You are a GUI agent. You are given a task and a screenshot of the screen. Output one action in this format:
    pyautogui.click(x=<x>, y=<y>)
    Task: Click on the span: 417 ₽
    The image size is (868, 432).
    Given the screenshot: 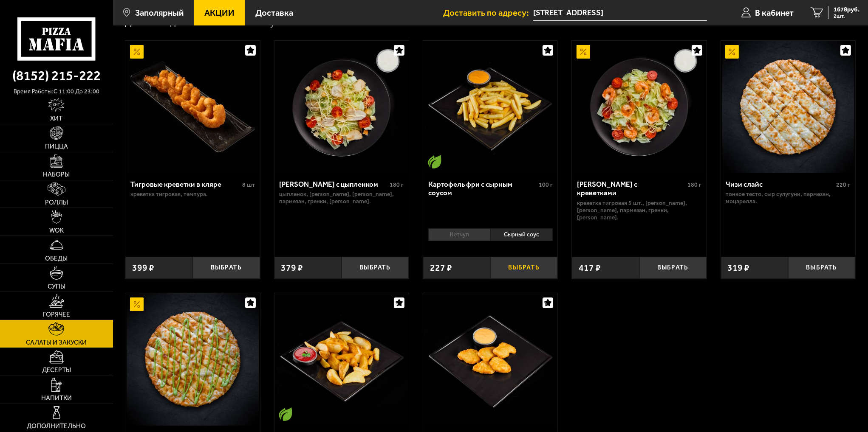 What is the action you would take?
    pyautogui.click(x=590, y=267)
    